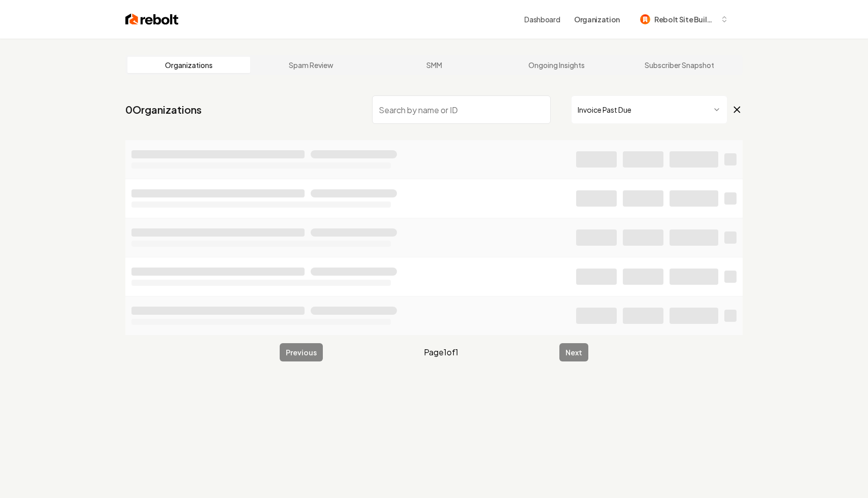 The height and width of the screenshot is (498, 868). What do you see at coordinates (163, 109) in the screenshot?
I see `a: 0Organizations` at bounding box center [163, 109].